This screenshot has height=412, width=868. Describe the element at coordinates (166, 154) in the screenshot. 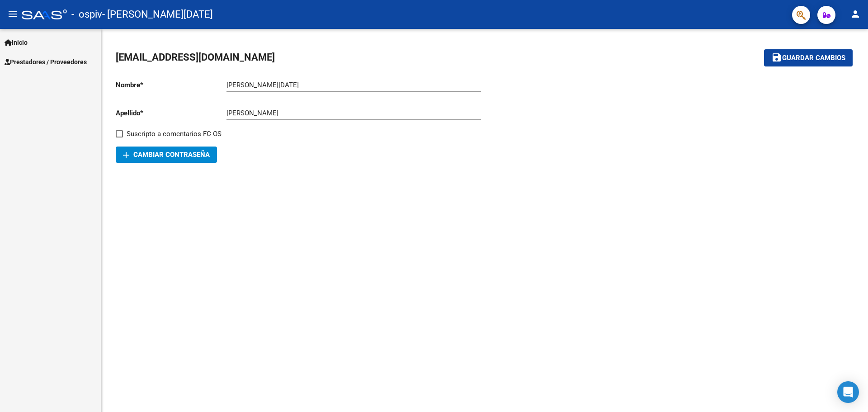

I see `button: Cambiar Contraseña` at that location.